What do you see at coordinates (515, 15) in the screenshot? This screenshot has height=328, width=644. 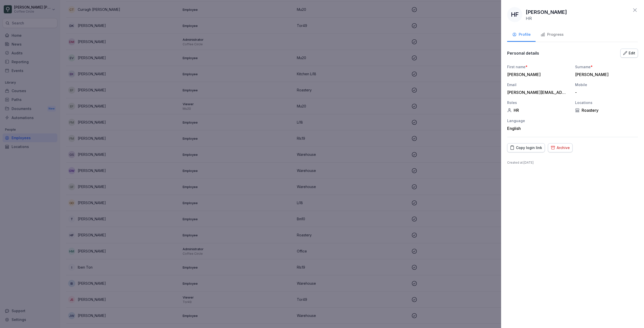 I see `div: HF` at bounding box center [515, 15].